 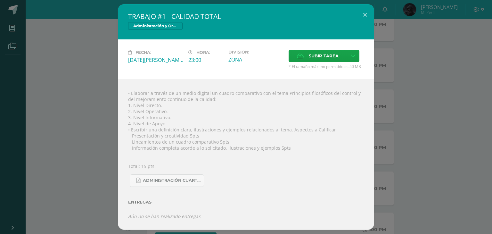 I want to click on span: Administración y Organización de Oficina, so click(x=155, y=26).